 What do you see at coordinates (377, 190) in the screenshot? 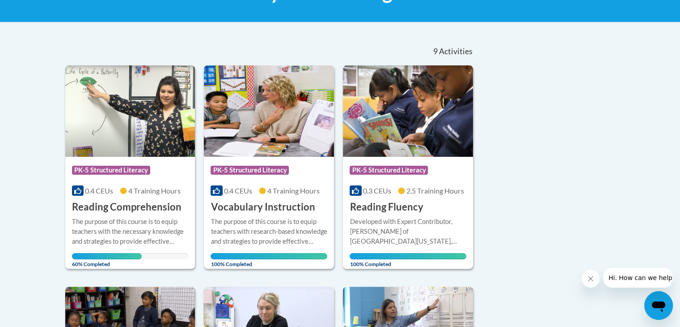
I see `span: 0.3 CEUs` at bounding box center [377, 190].